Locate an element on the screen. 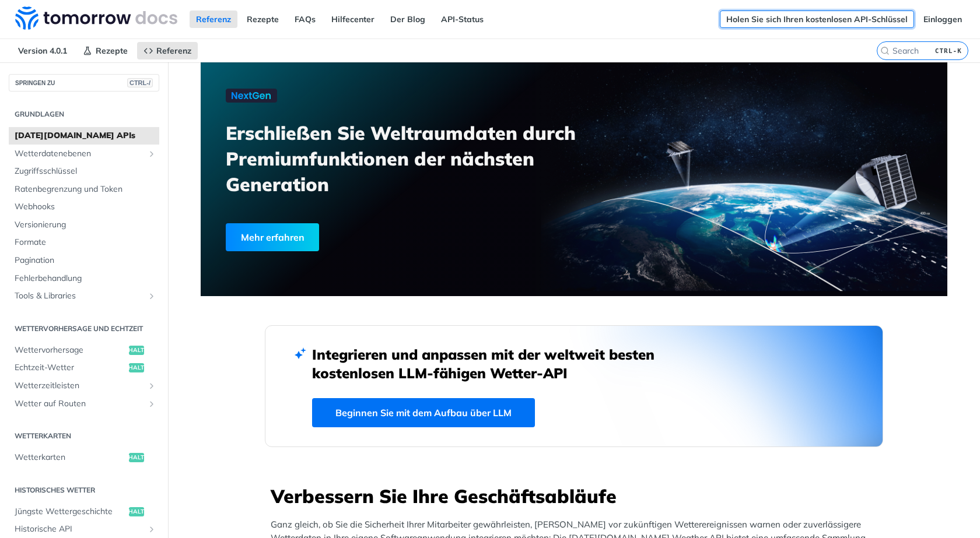  font: Wettervorhersage is located at coordinates (49, 350).